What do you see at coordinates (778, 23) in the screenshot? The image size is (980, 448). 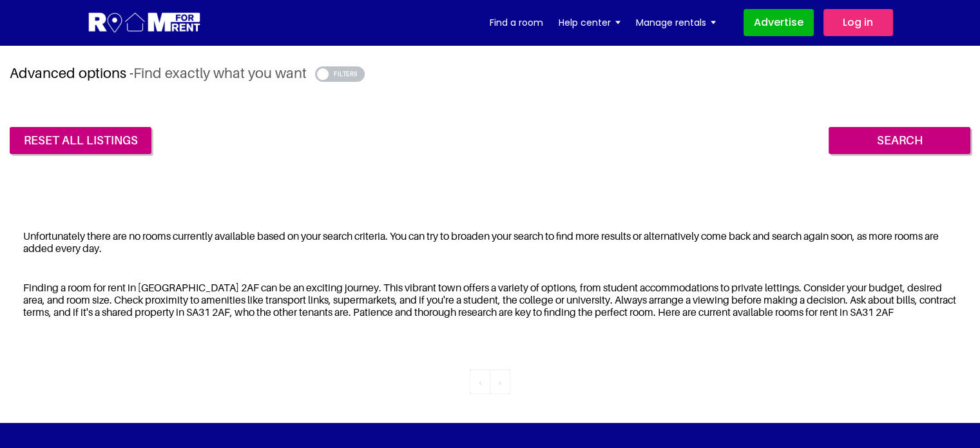 I see `a: Advertise` at bounding box center [778, 23].